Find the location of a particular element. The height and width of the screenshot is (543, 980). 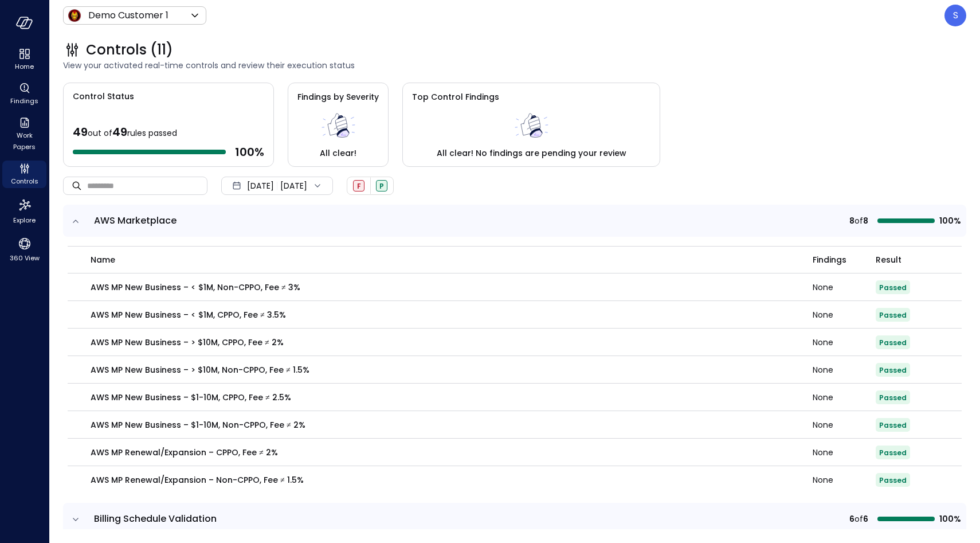

span: Findings by Severity is located at coordinates (338, 97).